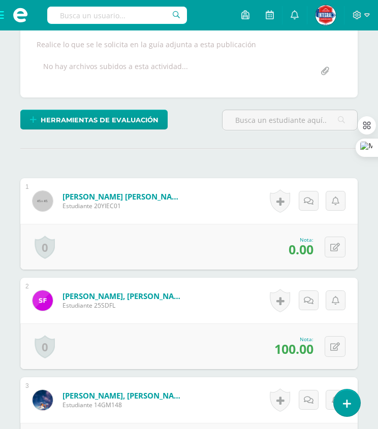  I want to click on span: Estudiante 25SDFL, so click(123, 305).